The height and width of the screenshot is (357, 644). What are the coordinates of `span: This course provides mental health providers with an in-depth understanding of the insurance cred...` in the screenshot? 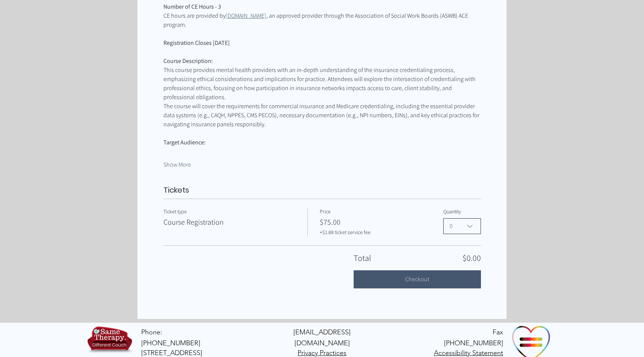 It's located at (320, 83).